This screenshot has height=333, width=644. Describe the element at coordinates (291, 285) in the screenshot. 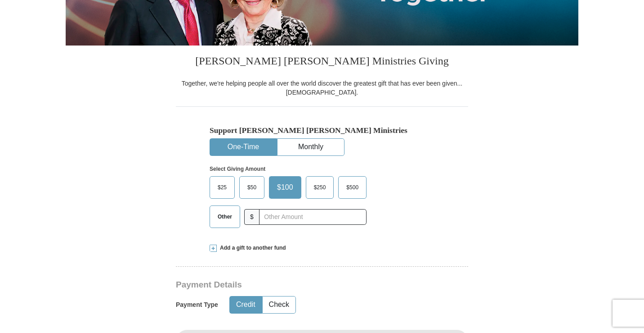

I see `h3: Payment Details` at that location.